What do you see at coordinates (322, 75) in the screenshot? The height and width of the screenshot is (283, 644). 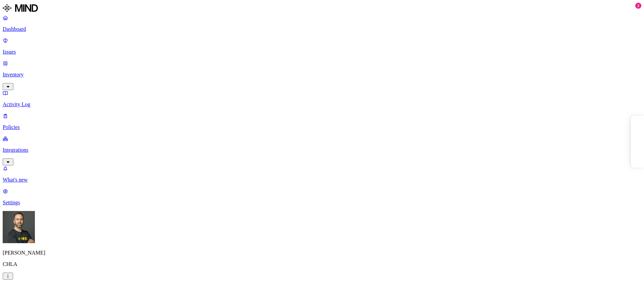 I see `a: Inventory` at bounding box center [322, 75].